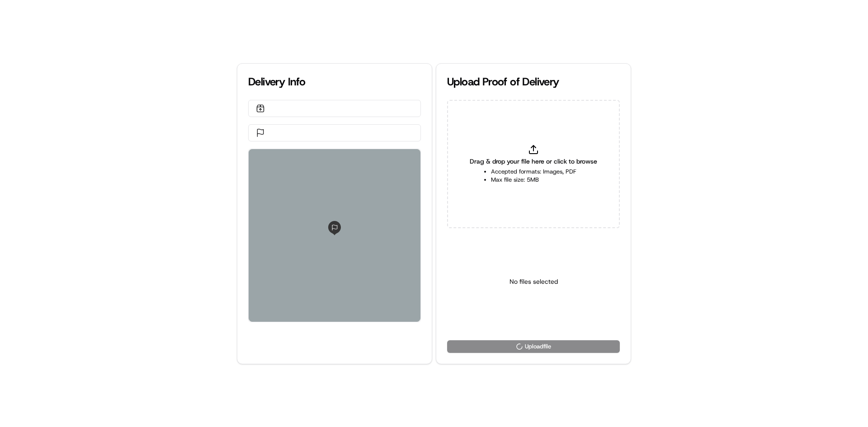 The image size is (868, 427). Describe the element at coordinates (534, 161) in the screenshot. I see `span: Drag & drop your file here or click to browse` at that location.